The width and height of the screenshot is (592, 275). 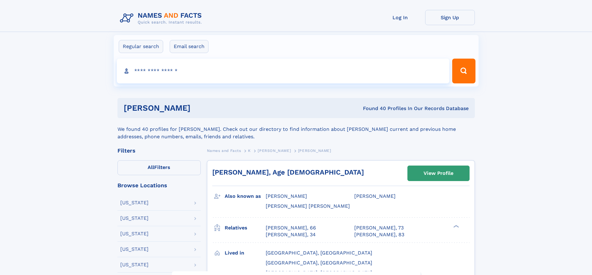 I want to click on label: Filters, so click(x=159, y=168).